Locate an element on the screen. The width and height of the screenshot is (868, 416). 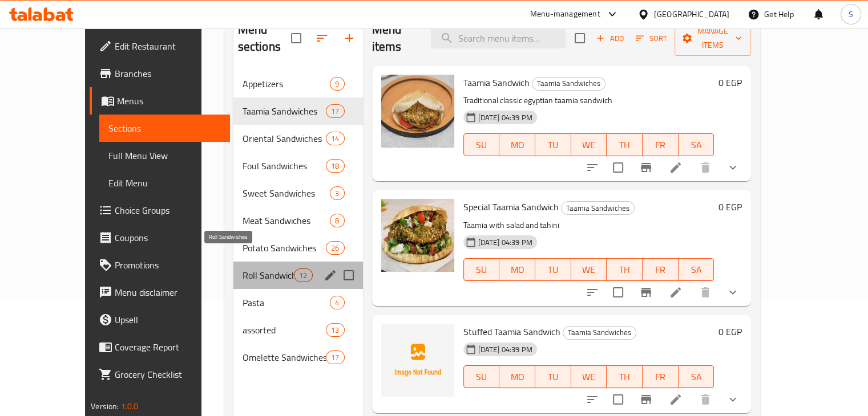
span: Oriental Sandwiches is located at coordinates (284, 139).